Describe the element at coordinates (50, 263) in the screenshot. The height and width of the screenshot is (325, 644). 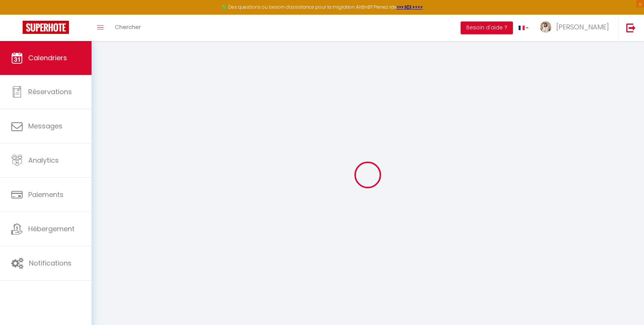
I see `span: Notifications` at that location.